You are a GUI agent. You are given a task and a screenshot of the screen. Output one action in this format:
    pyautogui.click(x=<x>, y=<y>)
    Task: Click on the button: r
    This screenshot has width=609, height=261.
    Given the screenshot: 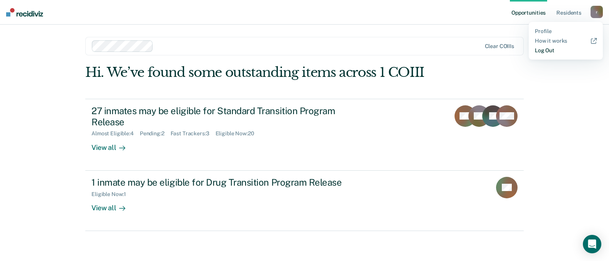 What is the action you would take?
    pyautogui.click(x=597, y=12)
    